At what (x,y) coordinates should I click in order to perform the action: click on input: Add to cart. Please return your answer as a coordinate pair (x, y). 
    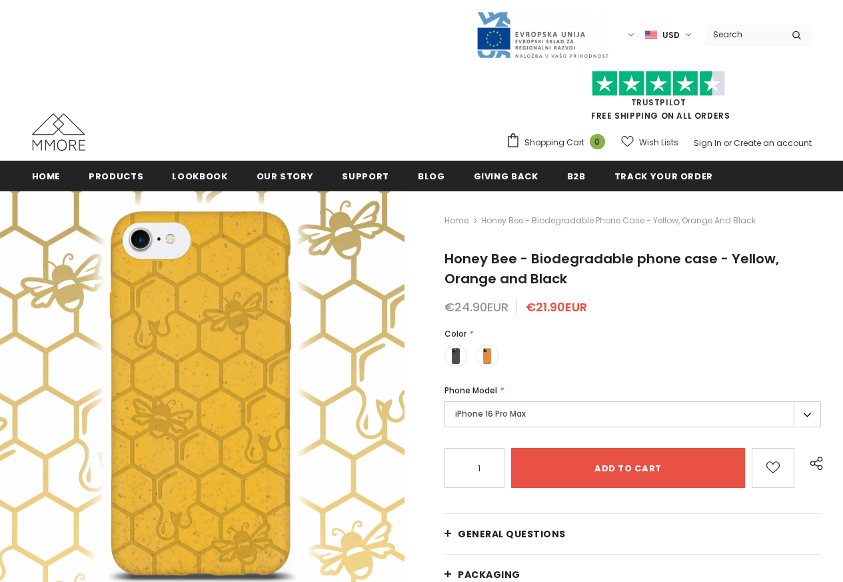
    Looking at the image, I should click on (628, 468).